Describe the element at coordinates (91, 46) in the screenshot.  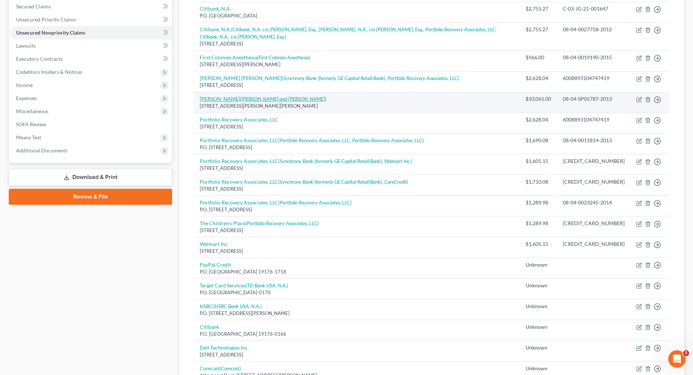
I see `a: Lawsuits` at that location.